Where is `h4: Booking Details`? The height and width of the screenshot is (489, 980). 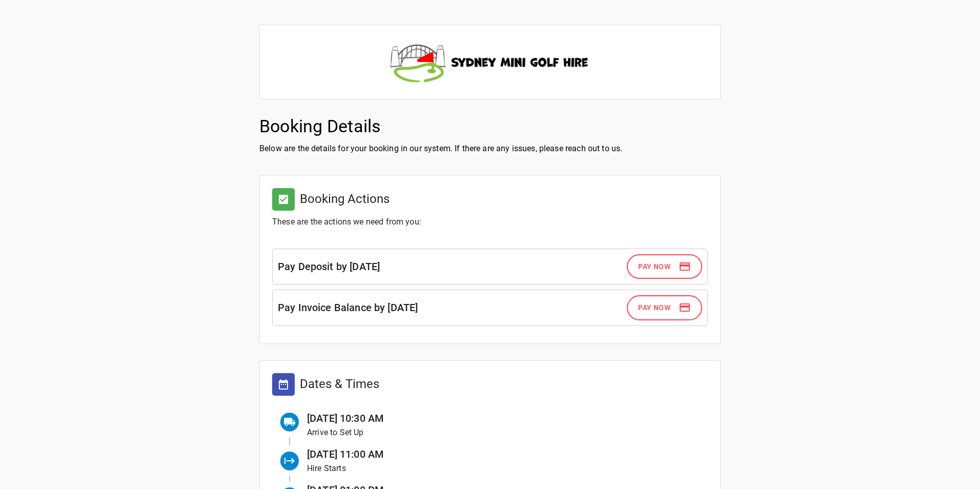
h4: Booking Details is located at coordinates (490, 127).